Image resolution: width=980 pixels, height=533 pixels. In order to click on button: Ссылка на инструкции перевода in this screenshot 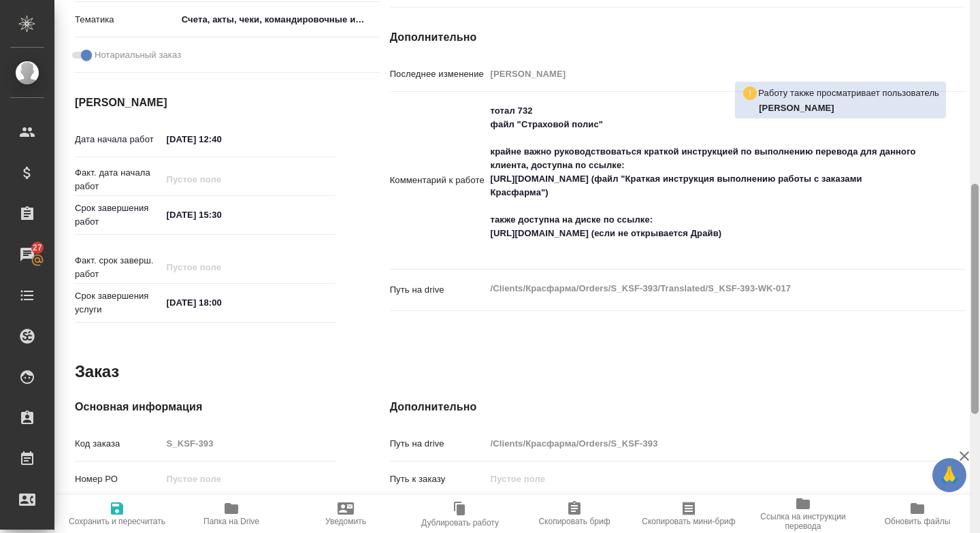, I will do `click(803, 513)`.